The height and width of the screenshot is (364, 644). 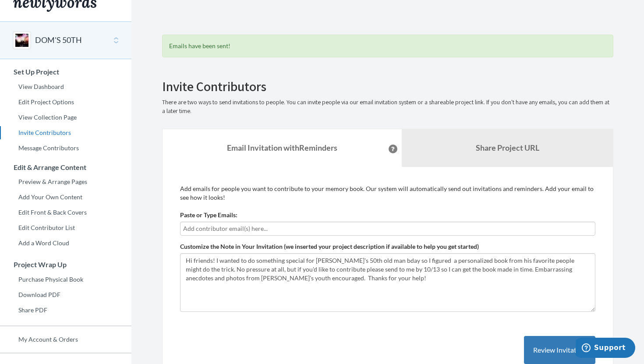 I want to click on p: Add emails for people you want to contribute to your memory book. Our system will automatically s..., so click(x=387, y=193).